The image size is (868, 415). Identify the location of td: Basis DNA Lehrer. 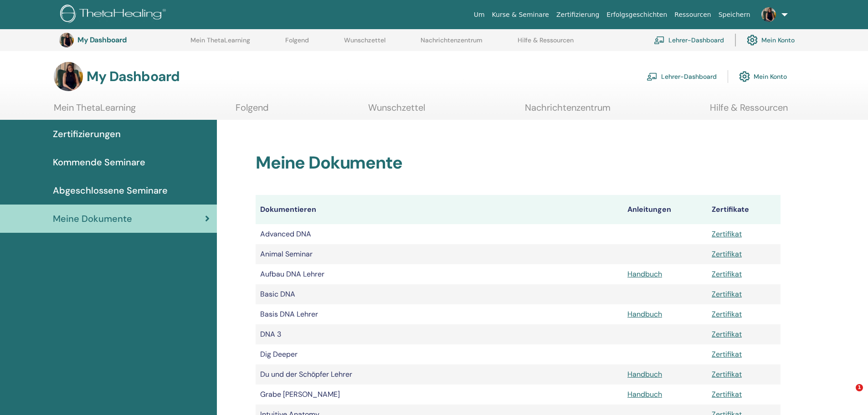
(439, 315).